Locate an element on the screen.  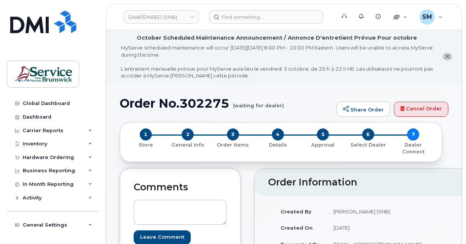
a: 2 General Info is located at coordinates (187, 144).